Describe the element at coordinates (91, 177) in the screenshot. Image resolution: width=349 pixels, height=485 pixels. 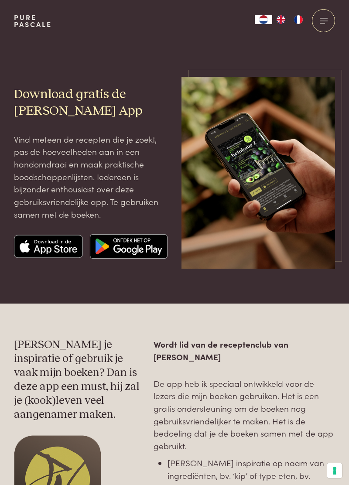
I see `p: Vind meteen de recepten die je zoekt, pas de hoeveelheden aan in een handomdraai en maak praktisc...` at that location.